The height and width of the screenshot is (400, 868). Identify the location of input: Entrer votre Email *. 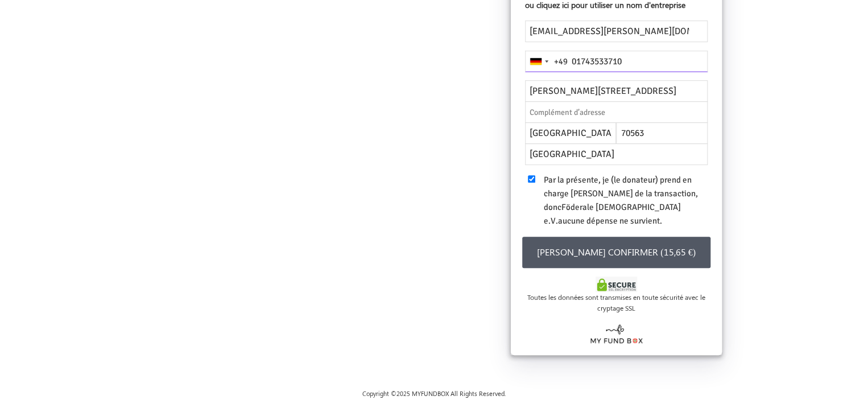
(616, 31).